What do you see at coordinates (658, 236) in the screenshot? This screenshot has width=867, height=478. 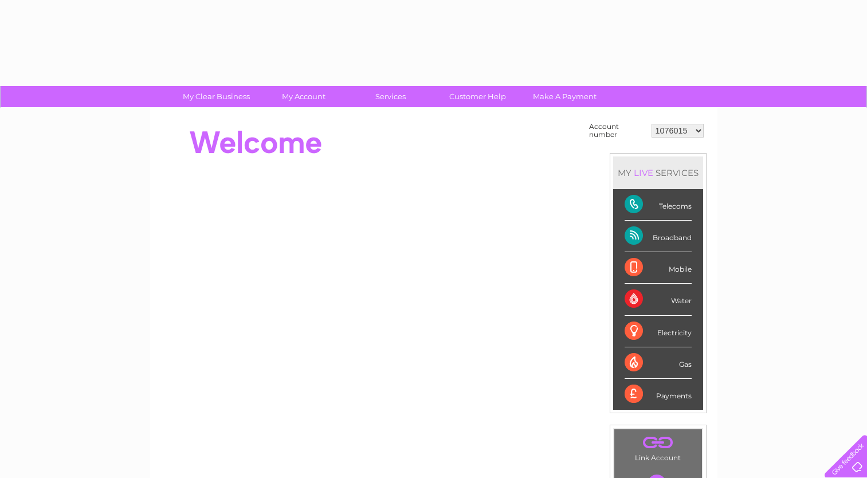 I see `div: Broadband` at bounding box center [658, 236].